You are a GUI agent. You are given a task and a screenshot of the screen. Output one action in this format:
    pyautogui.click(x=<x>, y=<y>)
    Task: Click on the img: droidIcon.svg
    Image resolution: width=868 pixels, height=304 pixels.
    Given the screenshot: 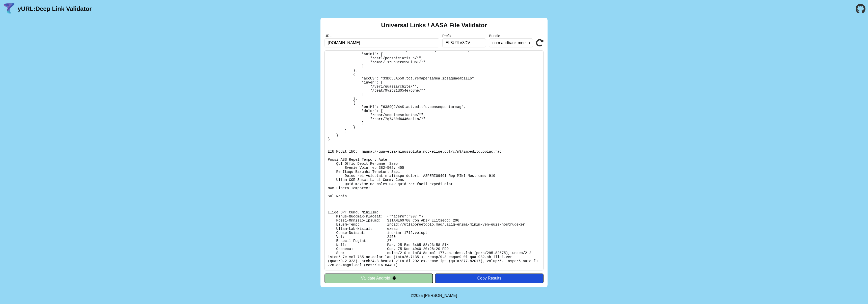 What is the action you would take?
    pyautogui.click(x=394, y=278)
    